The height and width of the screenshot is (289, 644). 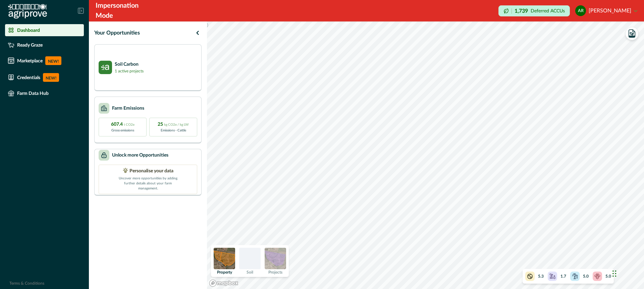 What do you see at coordinates (33, 93) in the screenshot?
I see `p: Farm Data Hub` at bounding box center [33, 93].